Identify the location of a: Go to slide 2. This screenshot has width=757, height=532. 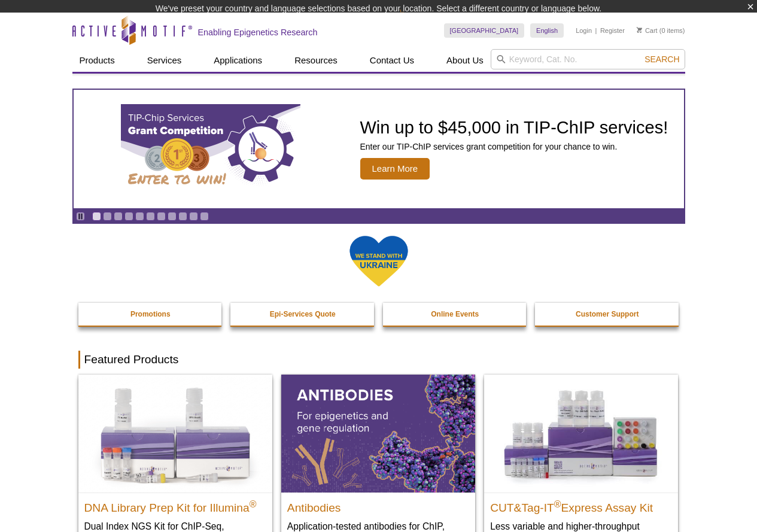
(107, 216).